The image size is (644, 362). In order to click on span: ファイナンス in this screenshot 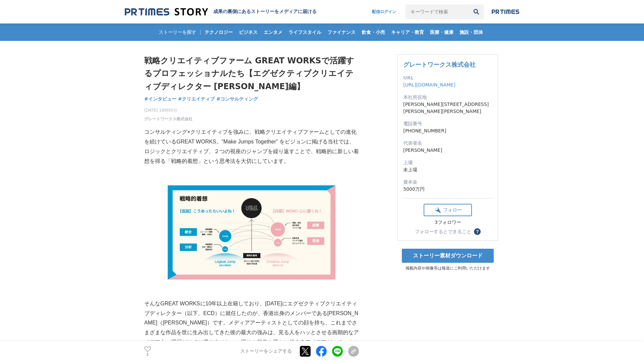, I will do `click(342, 32)`.